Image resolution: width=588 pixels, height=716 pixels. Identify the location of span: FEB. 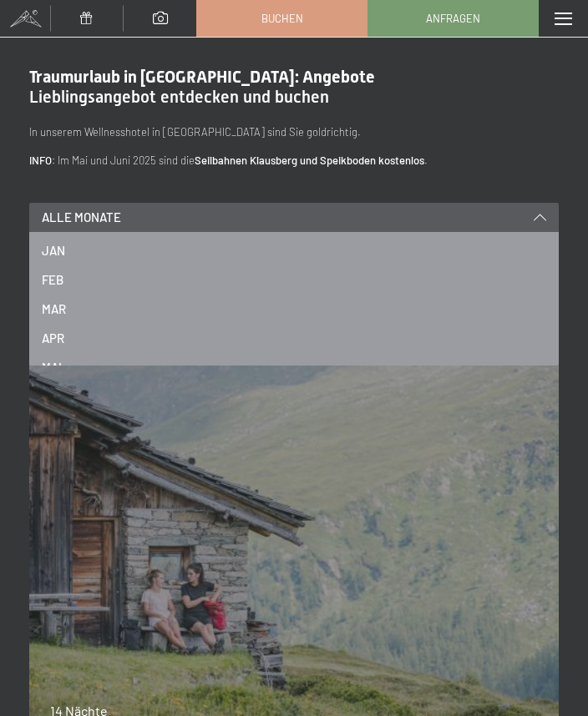
(53, 279).